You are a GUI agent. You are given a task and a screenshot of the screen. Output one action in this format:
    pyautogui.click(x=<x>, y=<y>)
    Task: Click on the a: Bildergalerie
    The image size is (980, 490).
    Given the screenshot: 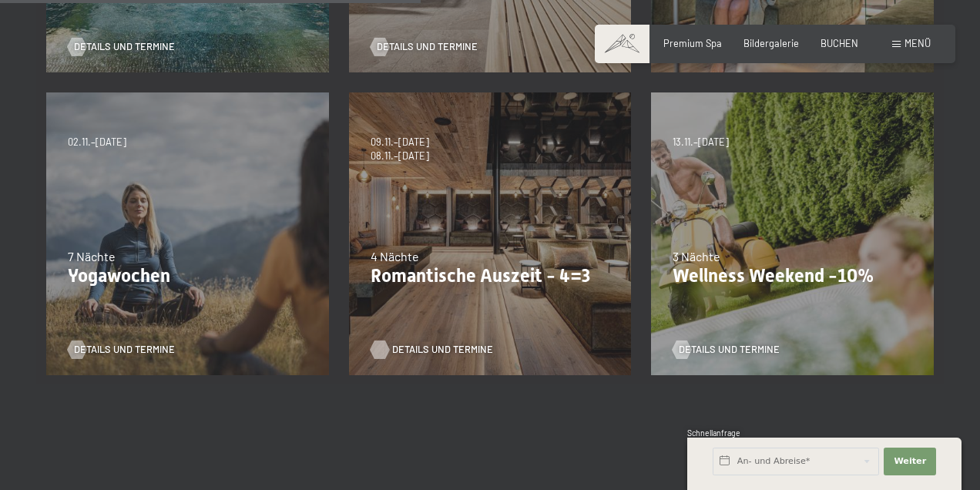 What is the action you would take?
    pyautogui.click(x=771, y=44)
    